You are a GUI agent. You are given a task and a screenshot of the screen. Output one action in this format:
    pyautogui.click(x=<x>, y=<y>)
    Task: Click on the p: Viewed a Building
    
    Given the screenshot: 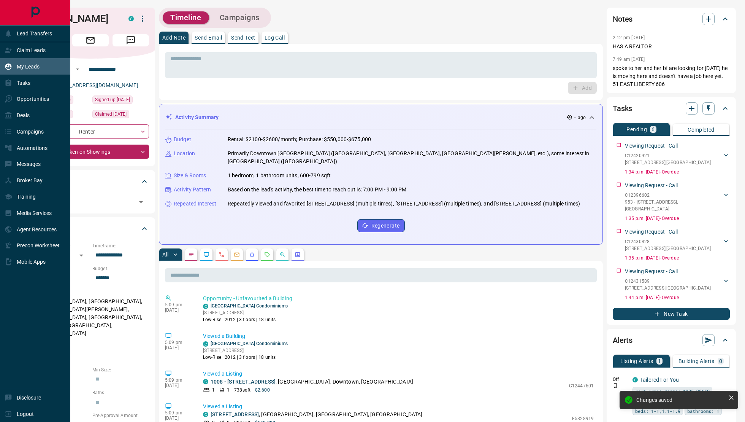 What is the action you would take?
    pyautogui.click(x=398, y=336)
    